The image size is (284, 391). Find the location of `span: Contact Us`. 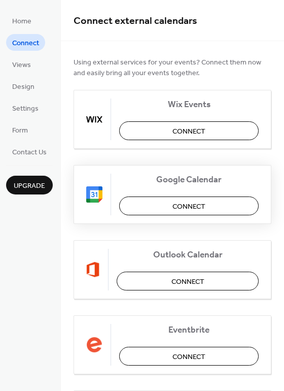

span: Contact Us is located at coordinates (29, 152).